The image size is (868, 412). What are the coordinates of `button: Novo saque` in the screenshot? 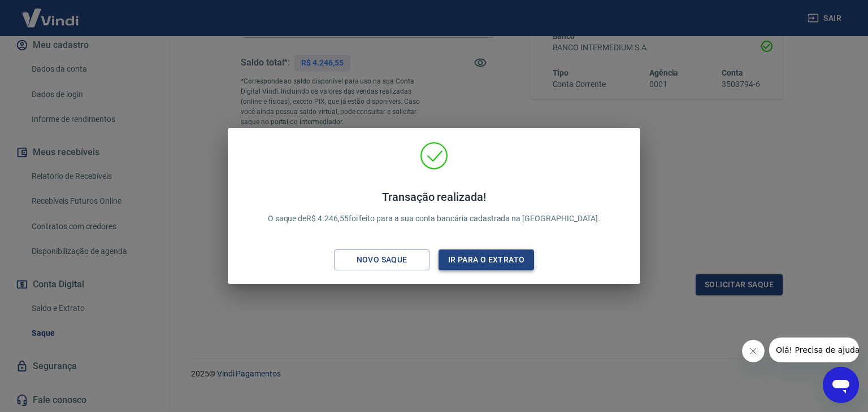 It's located at (381, 260).